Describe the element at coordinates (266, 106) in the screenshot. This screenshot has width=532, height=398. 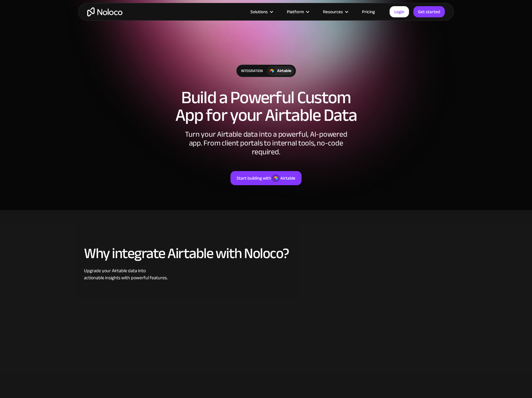
I see `h1: Build a Powerful Custom App for your Airtable Data` at that location.